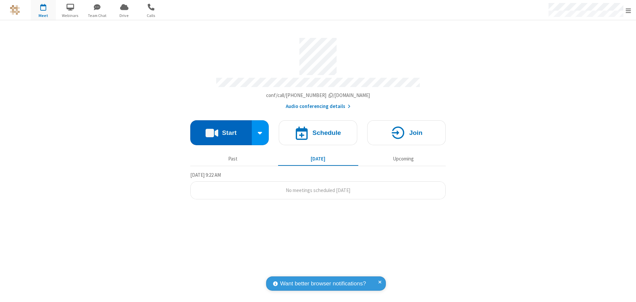 This screenshot has width=636, height=302. What do you see at coordinates (403, 159) in the screenshot?
I see `button: Upcoming` at bounding box center [403, 159].